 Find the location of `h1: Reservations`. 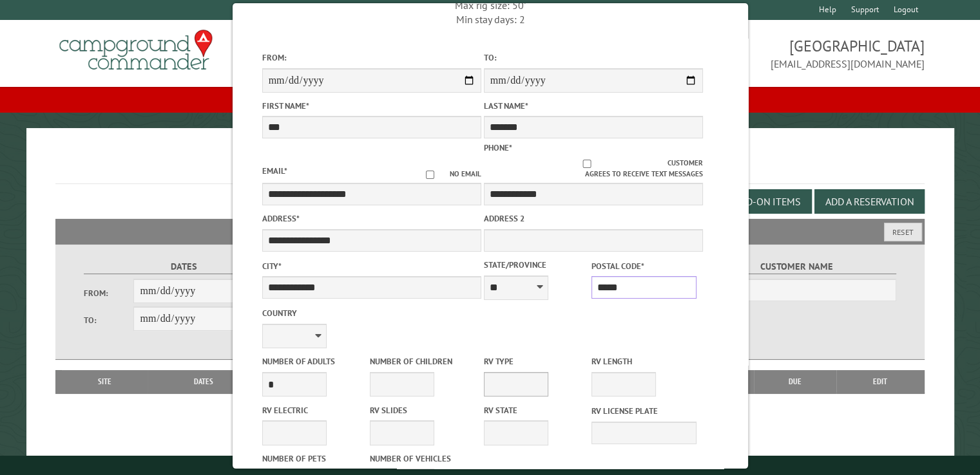

h1: Reservations is located at coordinates (490, 166).